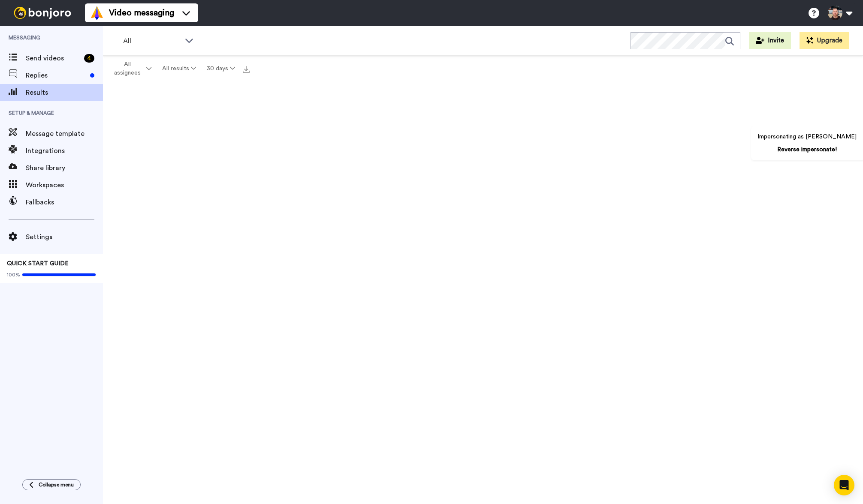 This screenshot has height=504, width=863. What do you see at coordinates (64, 168) in the screenshot?
I see `span: Share library` at bounding box center [64, 168].